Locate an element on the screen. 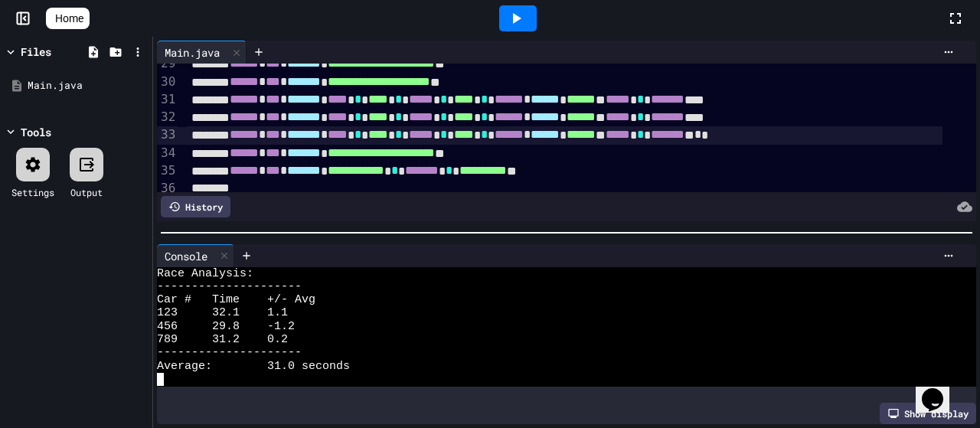 The height and width of the screenshot is (428, 980). div: 35 is located at coordinates (167, 170).